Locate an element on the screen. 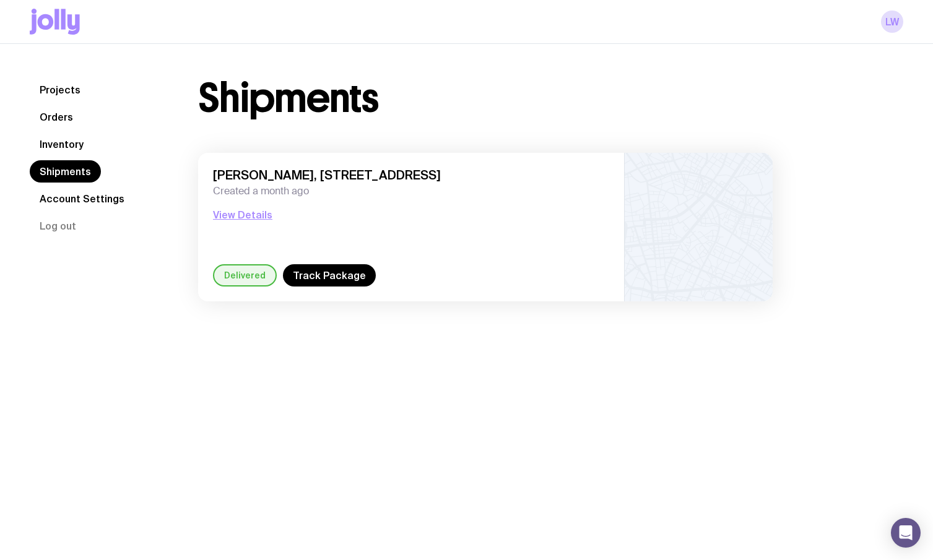 The width and height of the screenshot is (933, 560). a: Orders is located at coordinates (56, 117).